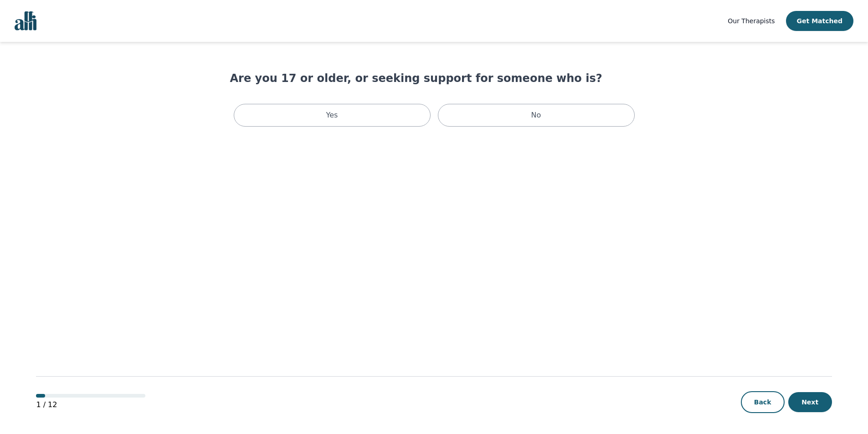  I want to click on p: Yes, so click(332, 115).